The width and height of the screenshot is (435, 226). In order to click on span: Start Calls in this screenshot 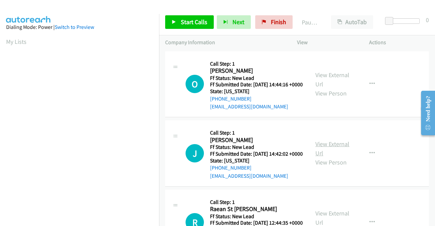, I will do `click(194, 22)`.